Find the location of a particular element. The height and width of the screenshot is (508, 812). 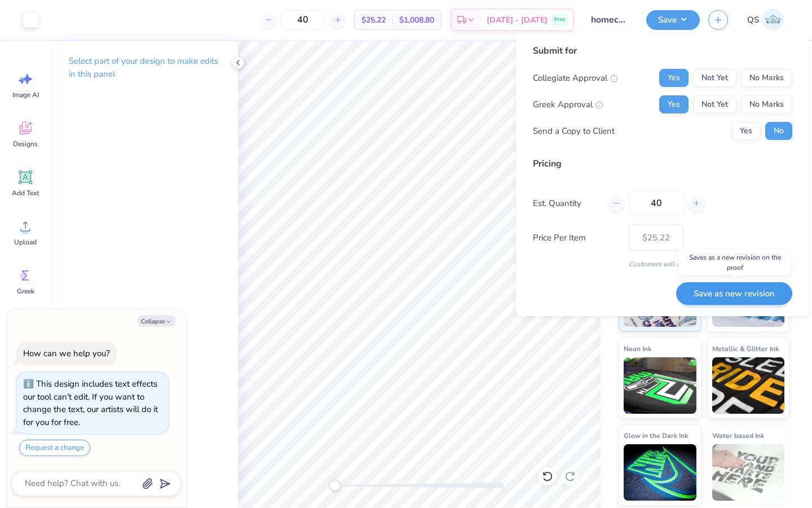

div: Saves as a new revision on the proof is located at coordinates (735, 262).